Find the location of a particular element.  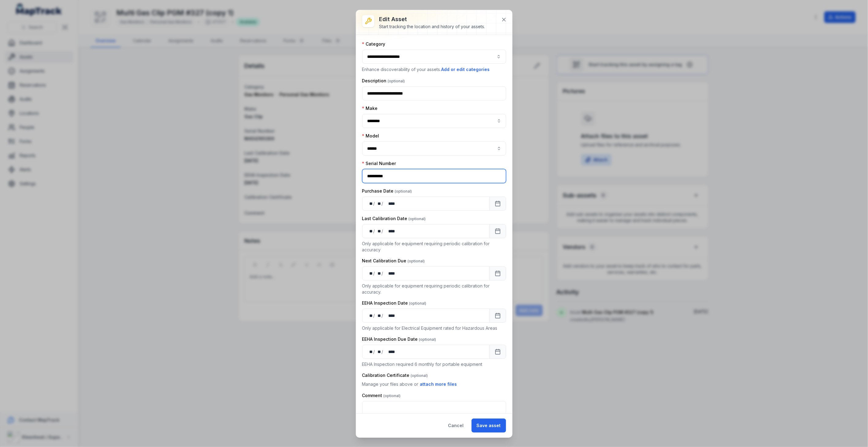

button: Cancel is located at coordinates (456, 425).